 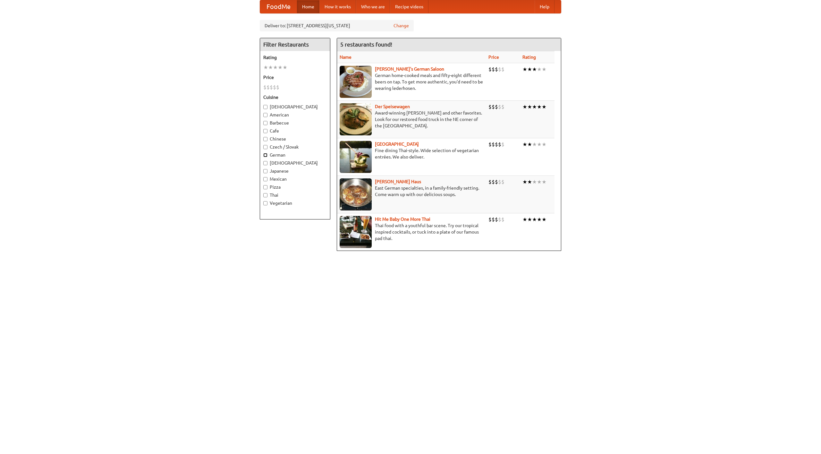 What do you see at coordinates (295, 195) in the screenshot?
I see `label: Thai` at bounding box center [295, 195].